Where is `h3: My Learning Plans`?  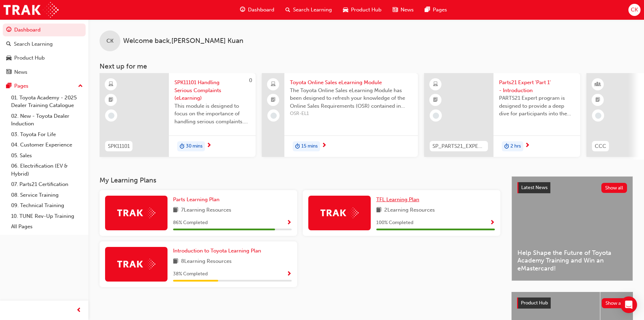
h3: My Learning Plans is located at coordinates (300, 180).